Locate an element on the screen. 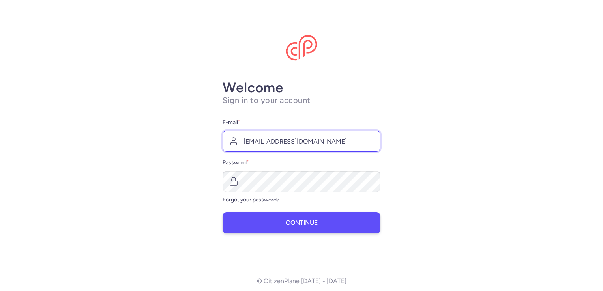 Image resolution: width=603 pixels, height=291 pixels. strong: Welcome is located at coordinates (253, 88).